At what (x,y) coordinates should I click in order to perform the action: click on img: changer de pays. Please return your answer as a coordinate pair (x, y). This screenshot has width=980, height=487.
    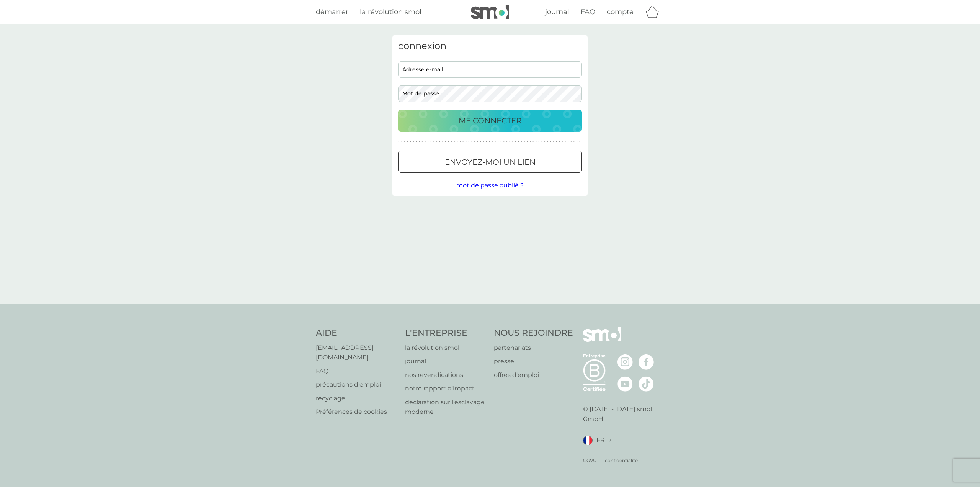
    Looking at the image, I should click on (610, 440).